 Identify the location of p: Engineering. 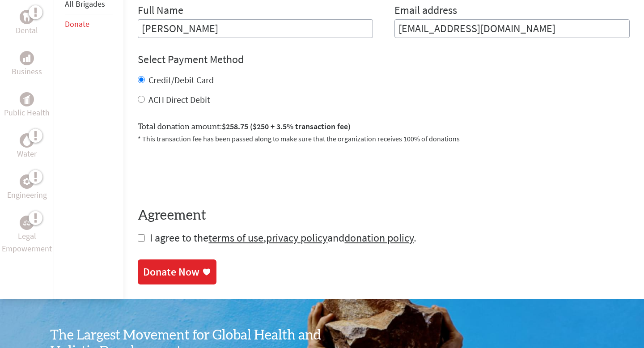
(27, 195).